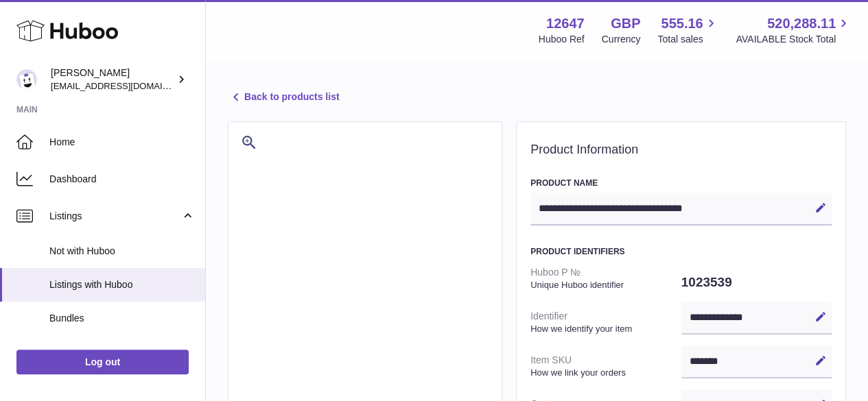 The height and width of the screenshot is (401, 868). Describe the element at coordinates (681, 183) in the screenshot. I see `h3: Product Name` at that location.